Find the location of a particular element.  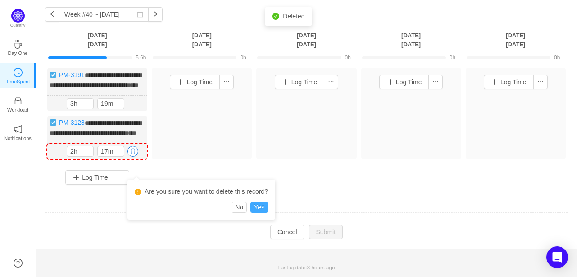

button: No is located at coordinates (239, 207).